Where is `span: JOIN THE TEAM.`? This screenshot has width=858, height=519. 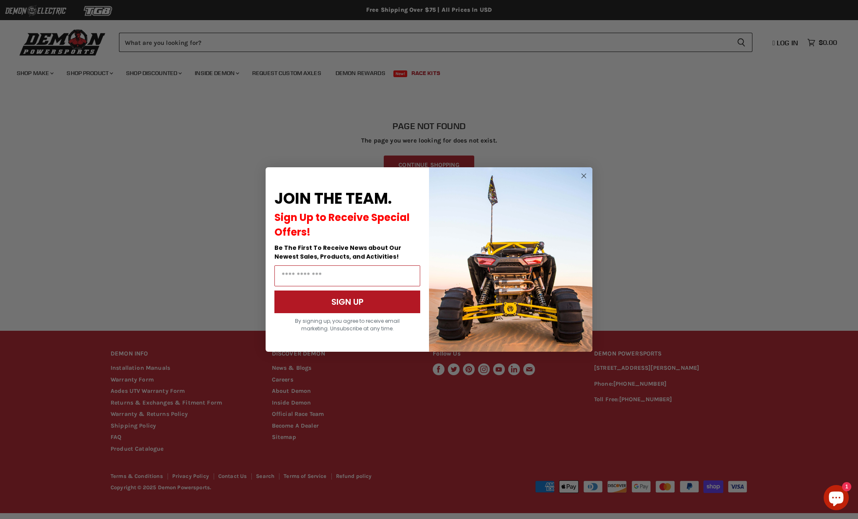 span: JOIN THE TEAM. is located at coordinates (333, 198).